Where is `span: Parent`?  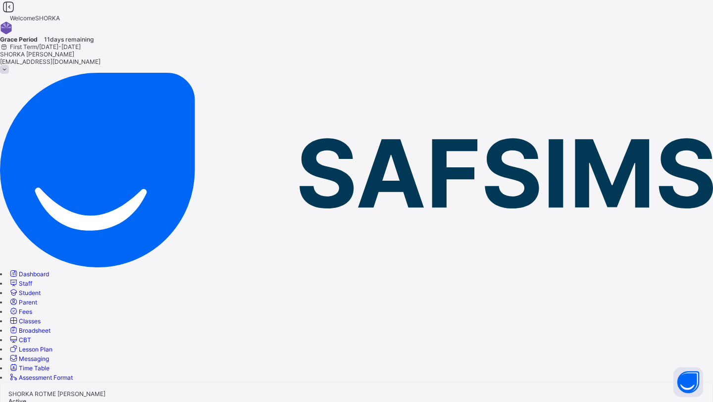 span: Parent is located at coordinates (28, 302).